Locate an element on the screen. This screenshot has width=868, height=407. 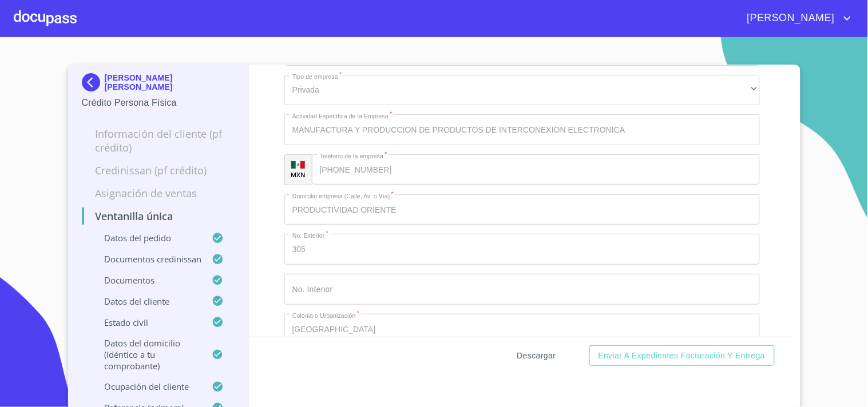
p: Crédito Persona Física is located at coordinates (158, 103).